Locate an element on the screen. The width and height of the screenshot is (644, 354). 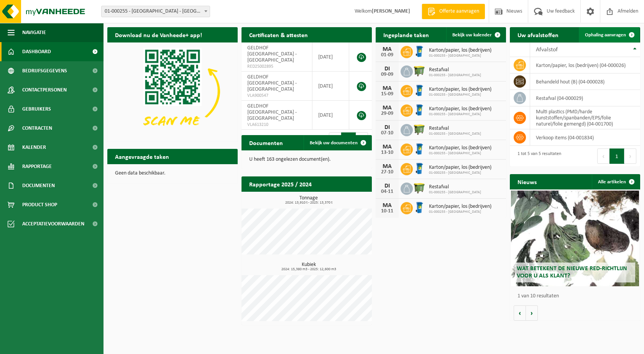
a: Bekijk rapportage is located at coordinates (343, 199).